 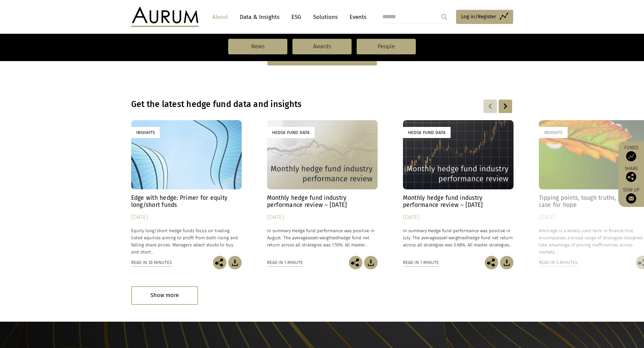 I want to click on a: News, so click(x=258, y=47).